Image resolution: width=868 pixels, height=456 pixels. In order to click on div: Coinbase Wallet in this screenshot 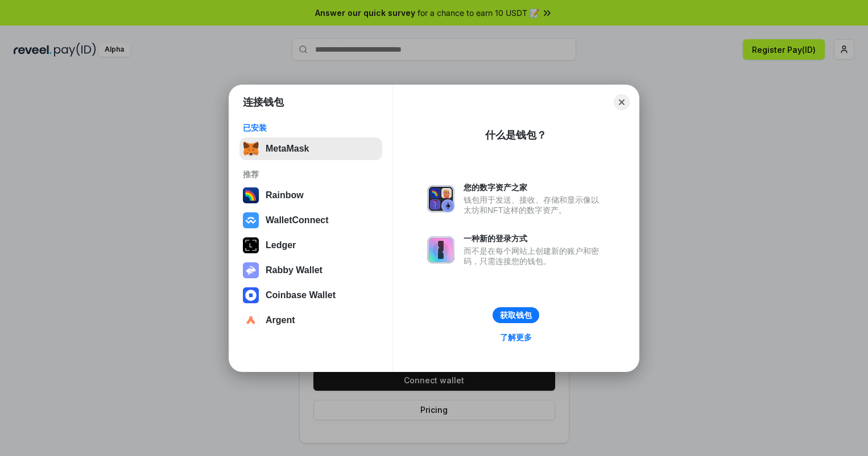, I will do `click(300, 295)`.